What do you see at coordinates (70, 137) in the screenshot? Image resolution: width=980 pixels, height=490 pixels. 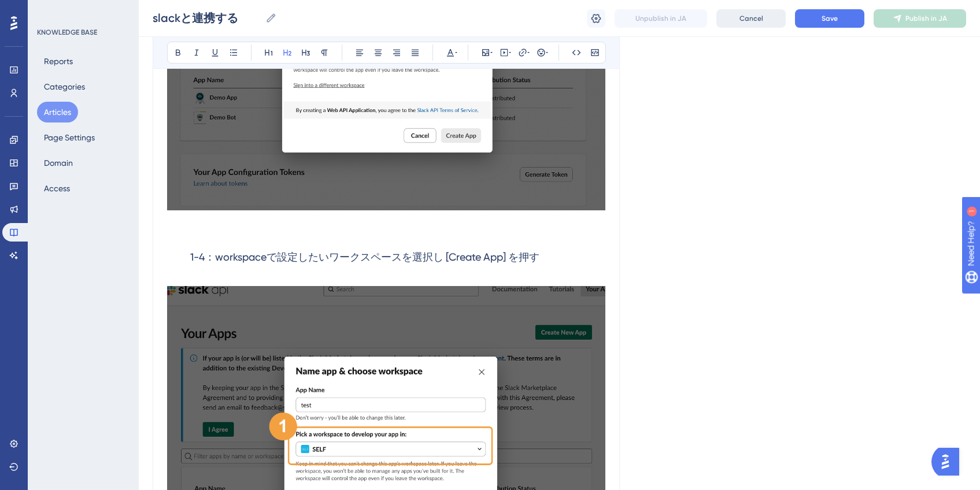 I see `button: Page Settings` at bounding box center [70, 137].